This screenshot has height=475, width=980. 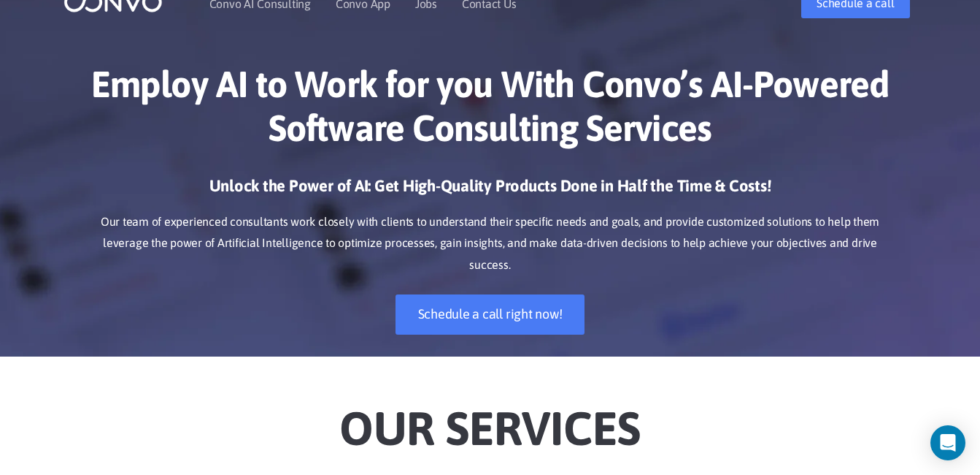 What do you see at coordinates (490, 111) in the screenshot?
I see `h1: Employ AI to Work for you With Convo’s AI-Powered Software Consulting Services` at bounding box center [490, 111].